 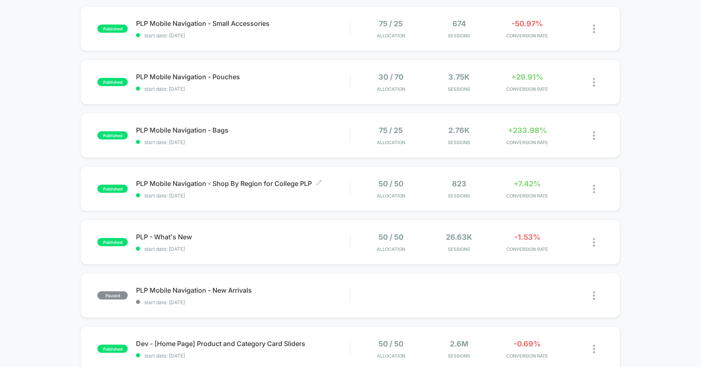 What do you see at coordinates (460, 130) in the screenshot?
I see `span: 2.76k` at bounding box center [460, 130].